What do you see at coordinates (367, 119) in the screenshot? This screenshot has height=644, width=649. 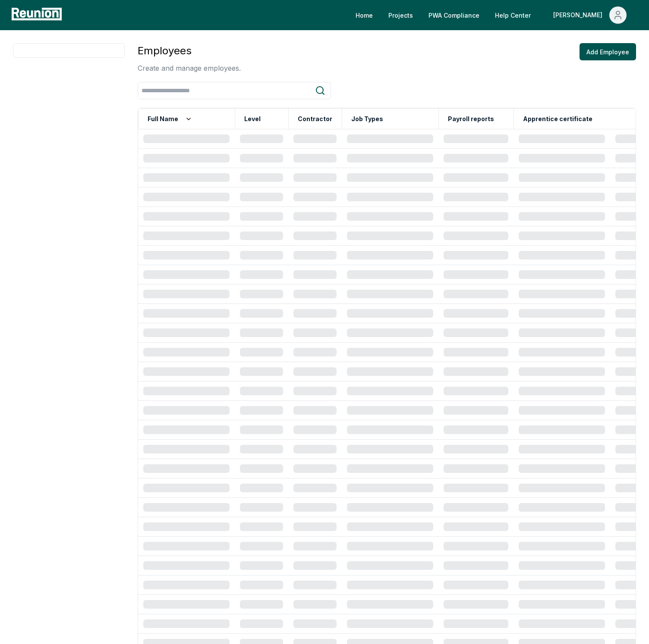 I see `button: Job Types` at bounding box center [367, 119].